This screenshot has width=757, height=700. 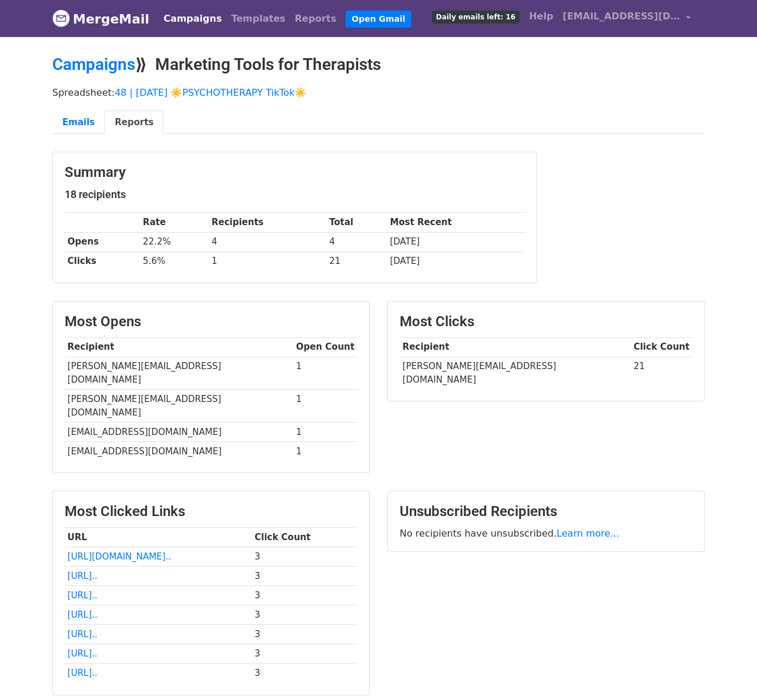 What do you see at coordinates (356, 222) in the screenshot?
I see `th: Total` at bounding box center [356, 222].